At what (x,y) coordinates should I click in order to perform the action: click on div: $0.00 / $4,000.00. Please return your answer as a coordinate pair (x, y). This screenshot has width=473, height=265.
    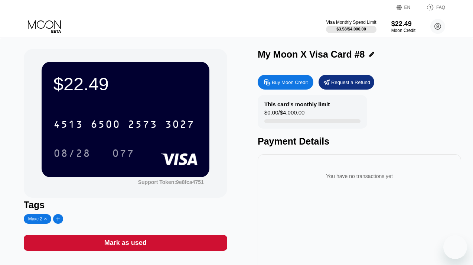
    Looking at the image, I should click on (284, 114).